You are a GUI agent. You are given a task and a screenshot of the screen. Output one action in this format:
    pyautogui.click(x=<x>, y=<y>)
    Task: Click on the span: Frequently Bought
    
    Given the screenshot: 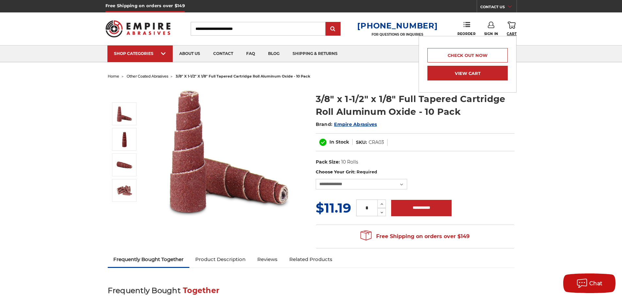 What is the action you would take?
    pyautogui.click(x=144, y=290)
    